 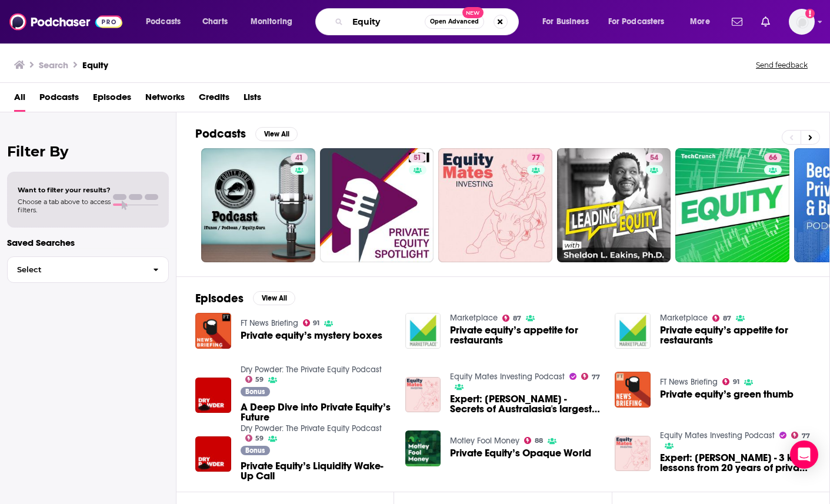 What do you see at coordinates (165, 99) in the screenshot?
I see `a: Networks` at bounding box center [165, 99].